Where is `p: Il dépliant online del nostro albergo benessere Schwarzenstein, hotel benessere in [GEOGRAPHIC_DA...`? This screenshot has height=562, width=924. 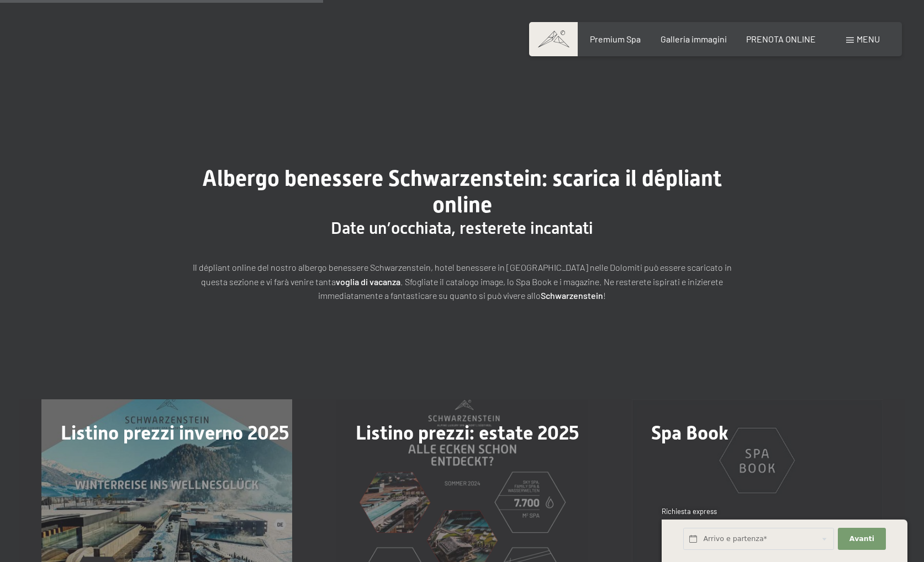 p: Il dépliant online del nostro albergo benessere Schwarzenstein, hotel benessere in [GEOGRAPHIC_DA... is located at coordinates (462, 281).